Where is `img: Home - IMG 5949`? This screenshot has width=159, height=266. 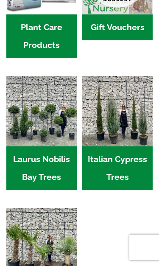
img: Home - IMG 5949 is located at coordinates (117, 111).